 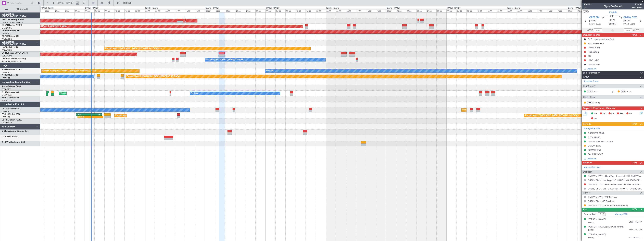 I want to click on a: Manage PAX, so click(x=621, y=214).